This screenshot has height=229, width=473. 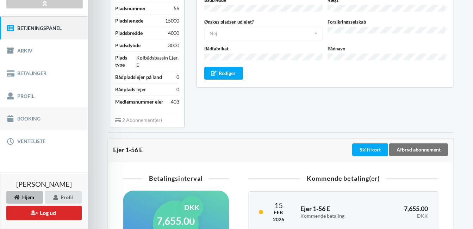 What do you see at coordinates (44, 213) in the screenshot?
I see `button: Log ud` at bounding box center [44, 213].